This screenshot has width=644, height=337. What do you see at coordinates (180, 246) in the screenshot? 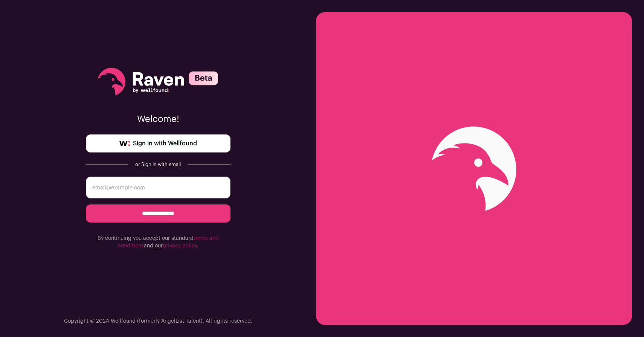
I see `a: privacy policy` at bounding box center [180, 246].